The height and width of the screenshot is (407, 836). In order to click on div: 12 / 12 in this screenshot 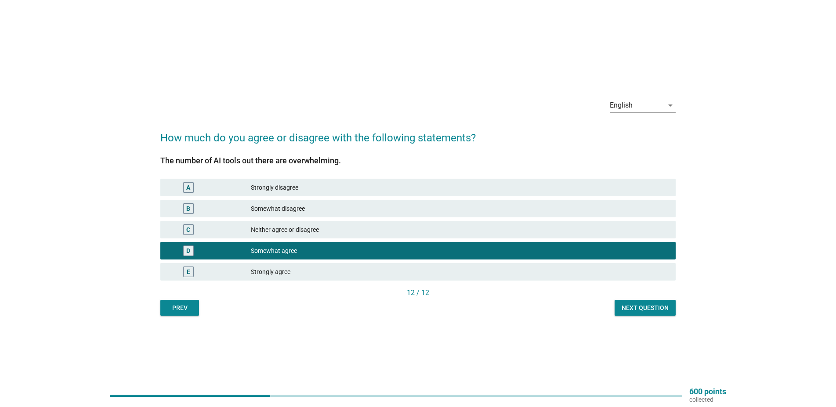, I will do `click(418, 293)`.